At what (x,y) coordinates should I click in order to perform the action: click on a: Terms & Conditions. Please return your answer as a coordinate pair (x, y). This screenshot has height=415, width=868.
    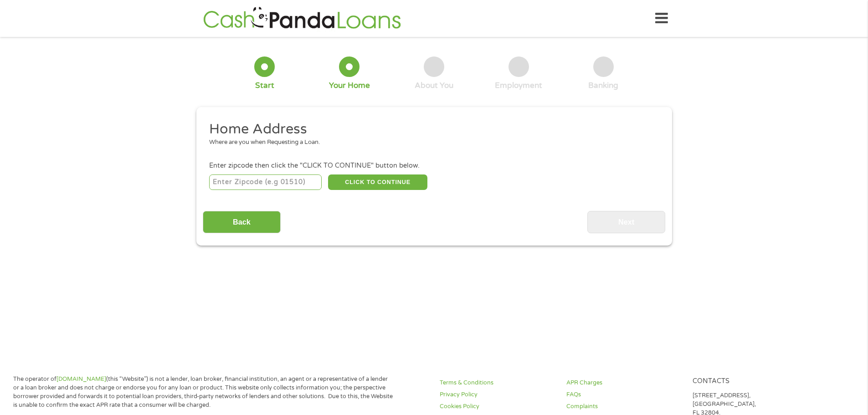
    Looking at the image, I should click on (497, 382).